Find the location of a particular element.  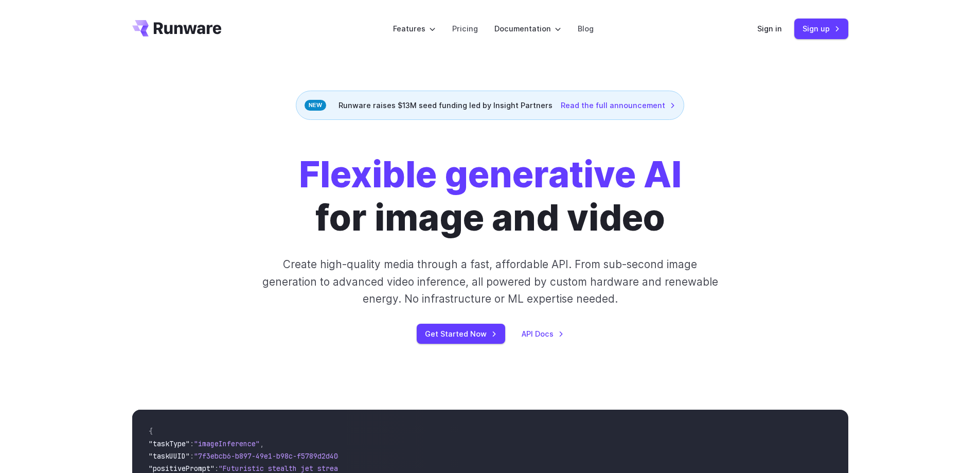

label: Features is located at coordinates (414, 28).